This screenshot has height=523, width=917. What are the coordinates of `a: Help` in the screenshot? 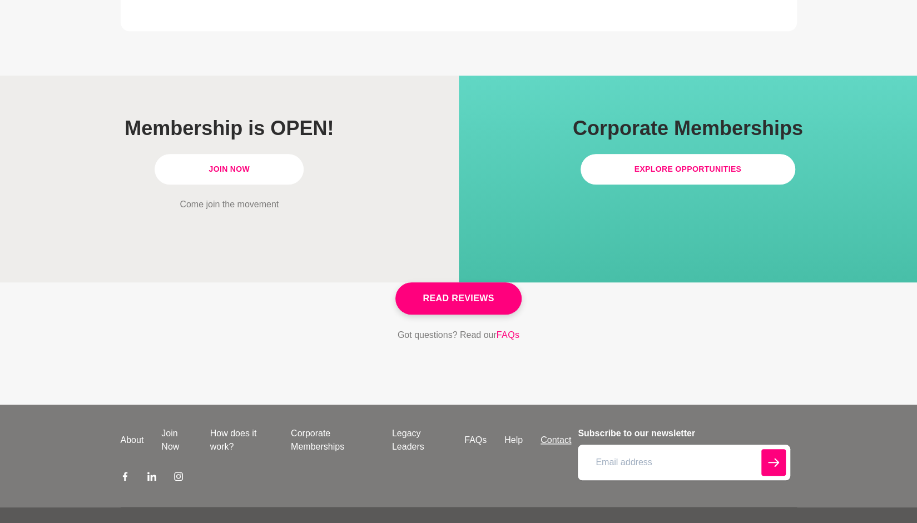 It's located at (513, 440).